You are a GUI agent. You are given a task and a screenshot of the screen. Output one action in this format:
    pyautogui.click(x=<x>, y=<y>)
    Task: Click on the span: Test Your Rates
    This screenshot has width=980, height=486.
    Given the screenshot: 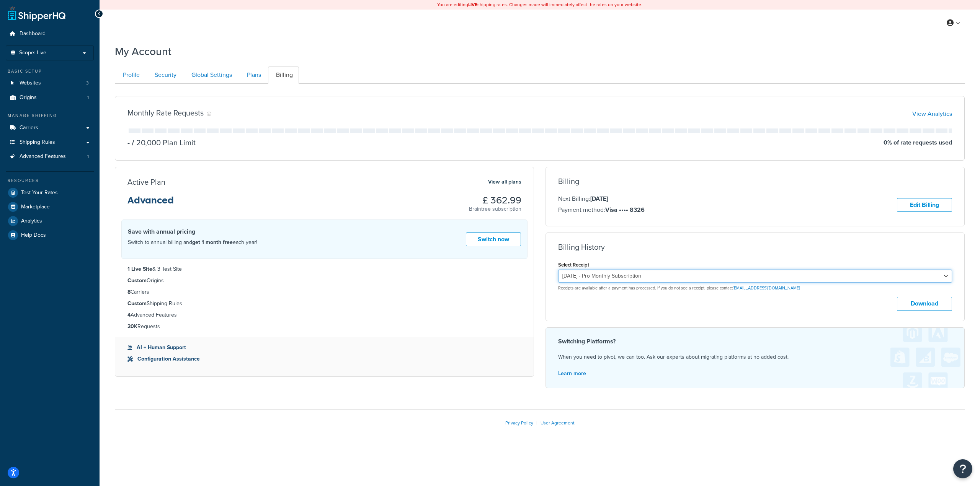 What is the action you would take?
    pyautogui.click(x=40, y=193)
    